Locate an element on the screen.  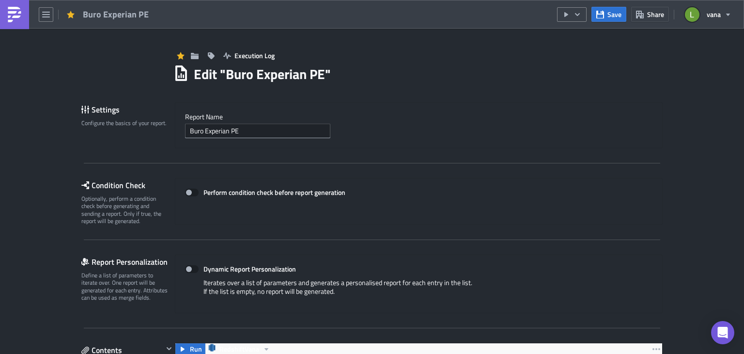
span: vana is located at coordinates (714, 14).